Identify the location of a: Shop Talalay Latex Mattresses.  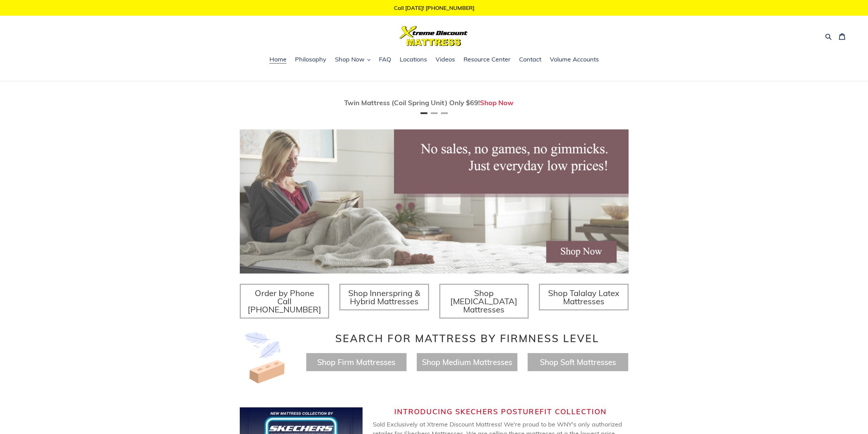
(584, 297).